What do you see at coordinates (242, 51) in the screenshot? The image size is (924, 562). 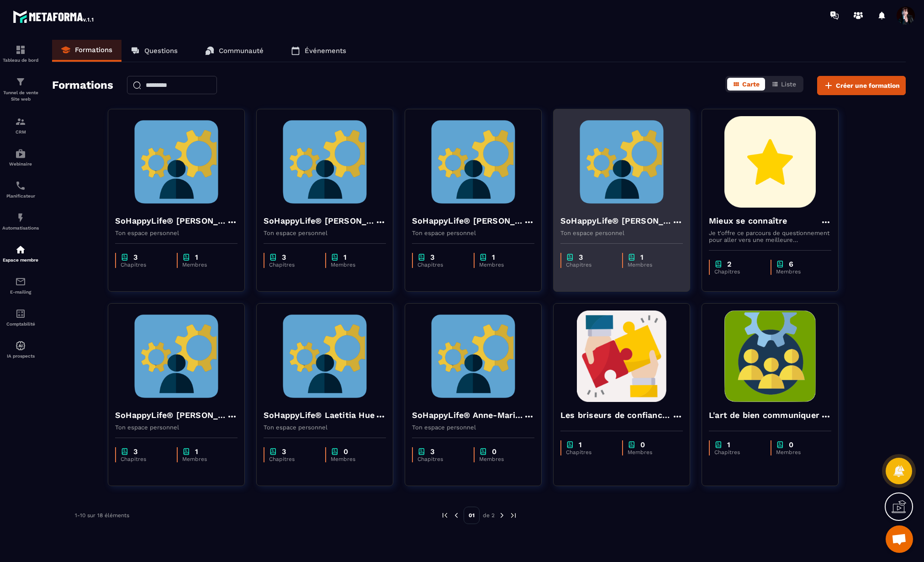 I see `p: Communauté` at bounding box center [242, 51].